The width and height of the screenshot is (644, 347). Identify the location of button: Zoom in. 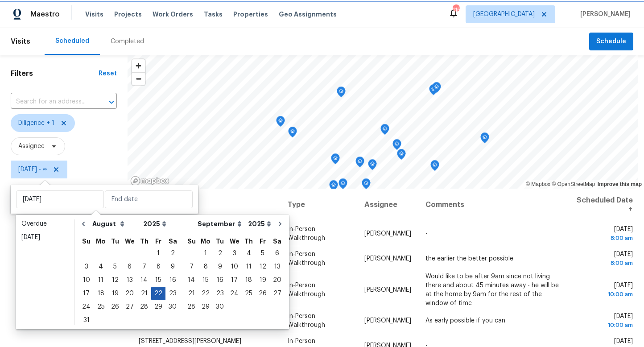
(138, 66).